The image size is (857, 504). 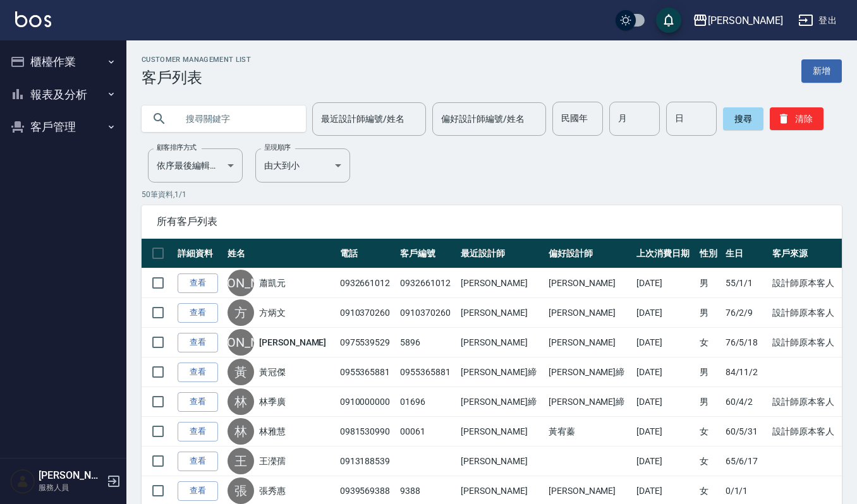 I want to click on th: 性別, so click(x=709, y=253).